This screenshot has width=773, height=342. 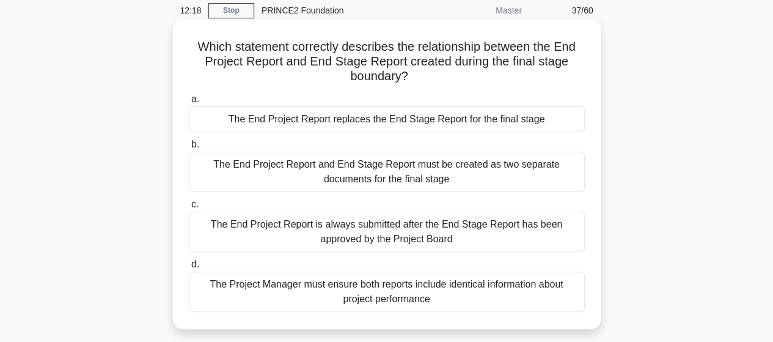 What do you see at coordinates (387, 119) in the screenshot?
I see `div: The End Project Report replaces the End Stage Report for the final stage` at bounding box center [387, 119].